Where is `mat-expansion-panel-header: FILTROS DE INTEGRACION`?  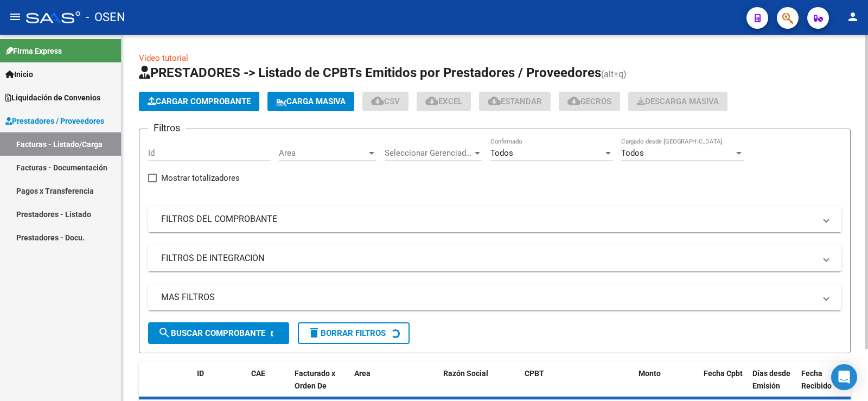 mat-expansion-panel-header: FILTROS DE INTEGRACION is located at coordinates (495, 258).